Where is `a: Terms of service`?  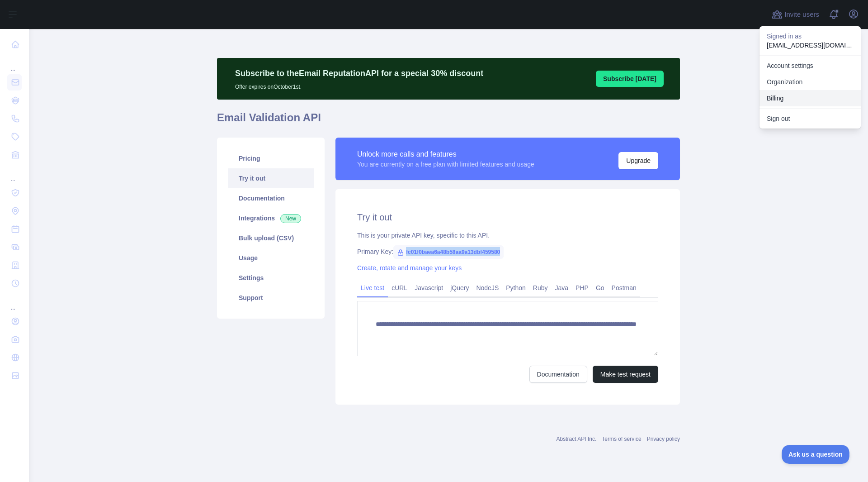
a: Terms of service is located at coordinates (621, 439).